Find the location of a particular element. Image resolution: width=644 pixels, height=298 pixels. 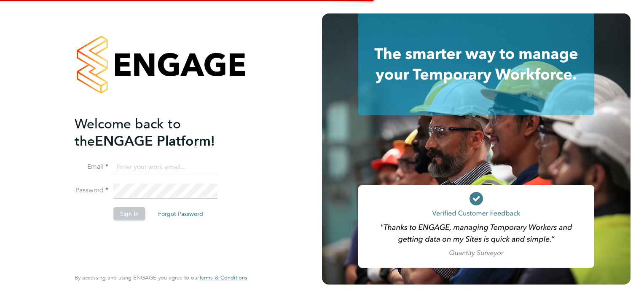

input: Enter your work email... is located at coordinates (165, 168).